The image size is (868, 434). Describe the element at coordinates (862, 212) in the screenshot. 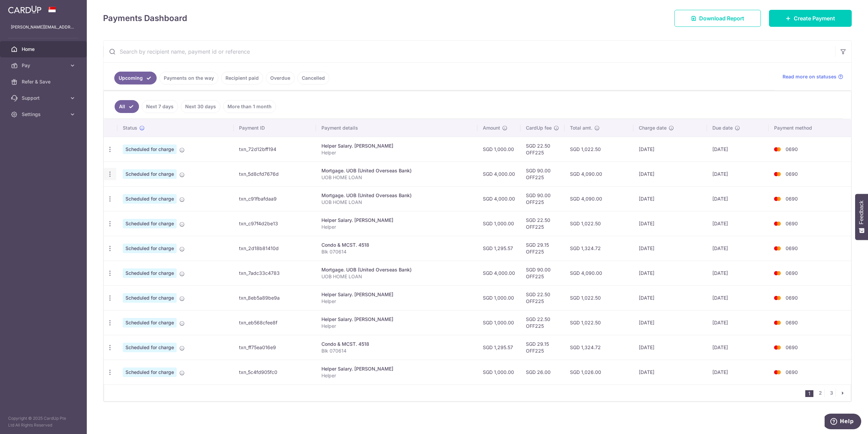

I see `span: Feedback` at that location.